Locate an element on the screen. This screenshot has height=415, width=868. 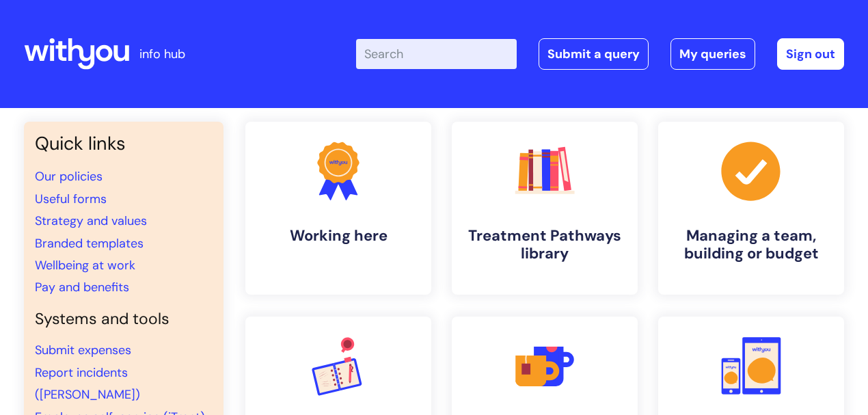
a: Our policies is located at coordinates (68, 176).